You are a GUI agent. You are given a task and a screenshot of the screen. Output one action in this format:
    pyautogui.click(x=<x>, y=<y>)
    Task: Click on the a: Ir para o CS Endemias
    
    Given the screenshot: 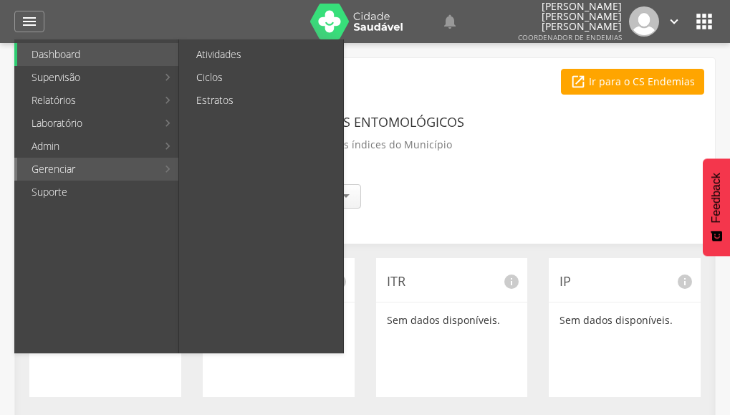 What is the action you would take?
    pyautogui.click(x=633, y=82)
    